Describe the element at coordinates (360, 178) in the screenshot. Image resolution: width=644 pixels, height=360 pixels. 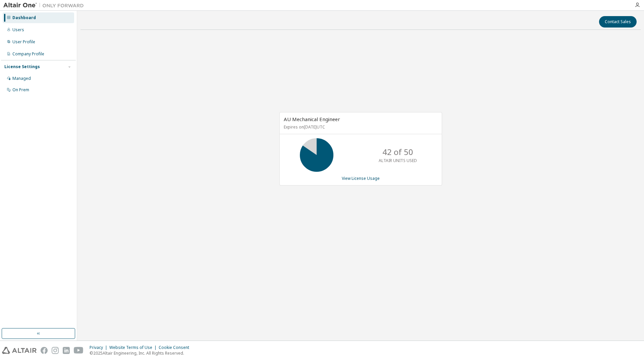
I see `a: View License Usage` at that location.